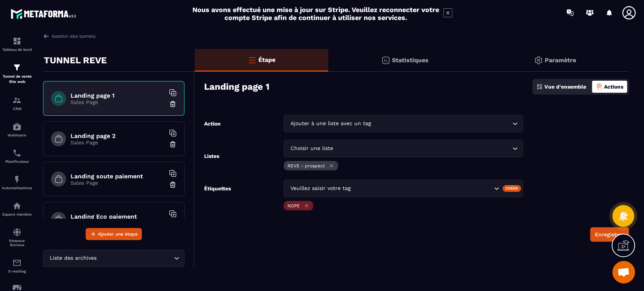 The image size is (644, 291). Describe the element at coordinates (17, 183) in the screenshot. I see `a: automationsautomationsAutomatisations` at that location.